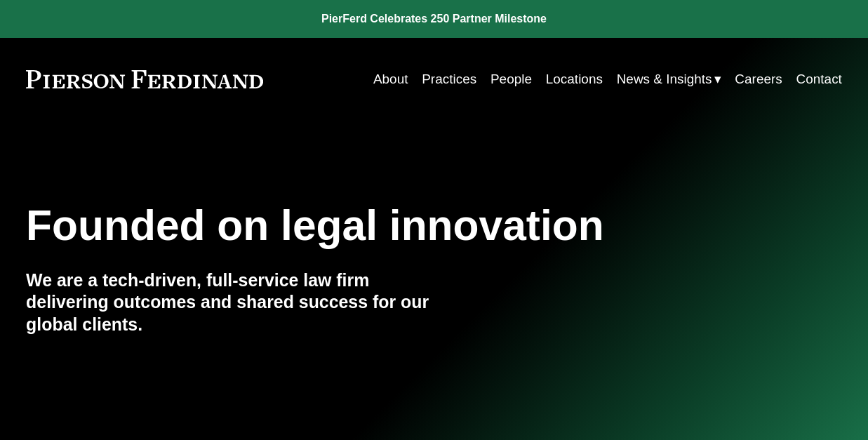 This screenshot has height=440, width=868. Describe the element at coordinates (449, 79) in the screenshot. I see `a: Practices` at that location.